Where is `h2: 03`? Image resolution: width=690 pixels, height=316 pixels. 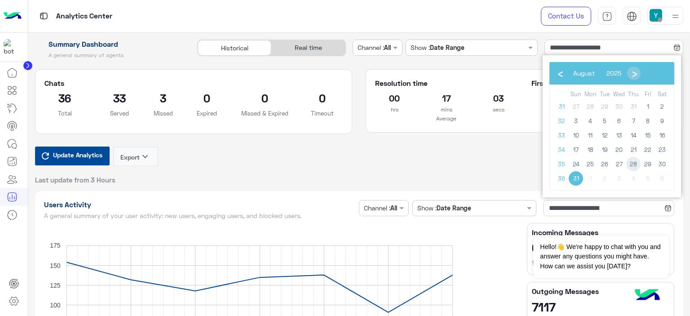
h2: 03 is located at coordinates (499, 98).